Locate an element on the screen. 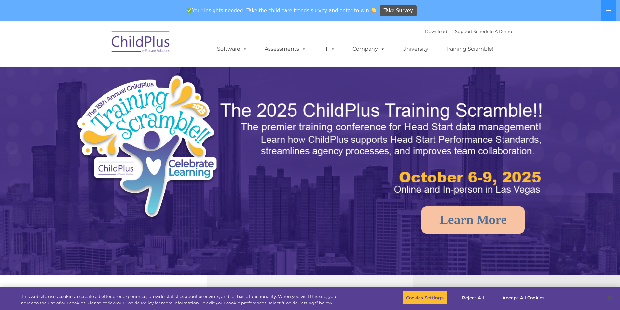  a: University is located at coordinates (415, 49).